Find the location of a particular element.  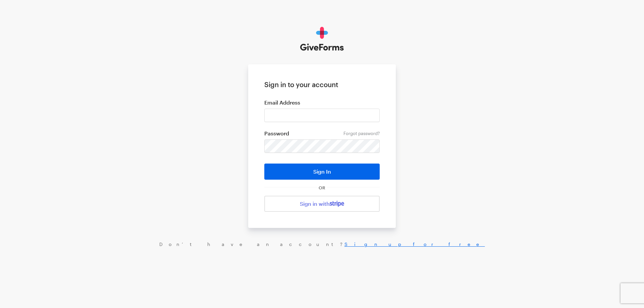

label: Password is located at coordinates (322, 133).